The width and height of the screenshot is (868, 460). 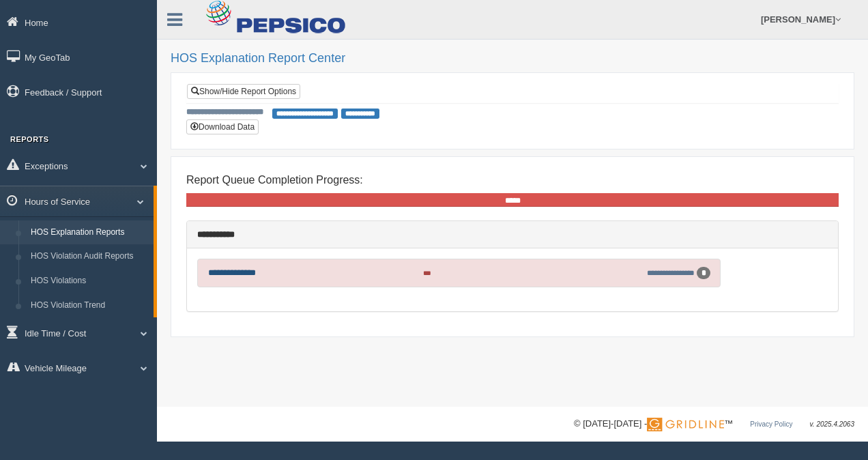 I want to click on h2: HOS Explanation Report Center, so click(x=513, y=58).